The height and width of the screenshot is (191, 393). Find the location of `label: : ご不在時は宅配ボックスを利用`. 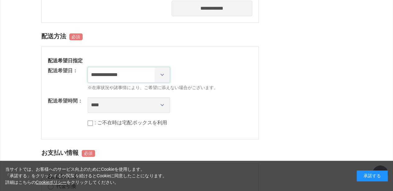

label: : ご不在時は宅配ボックスを利用 is located at coordinates (131, 122).